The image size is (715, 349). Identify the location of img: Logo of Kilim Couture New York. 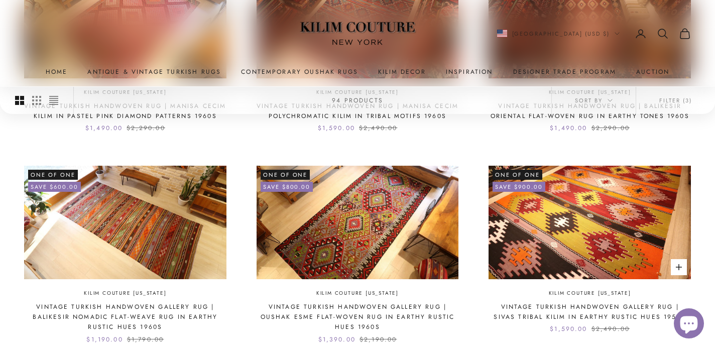
(358, 33).